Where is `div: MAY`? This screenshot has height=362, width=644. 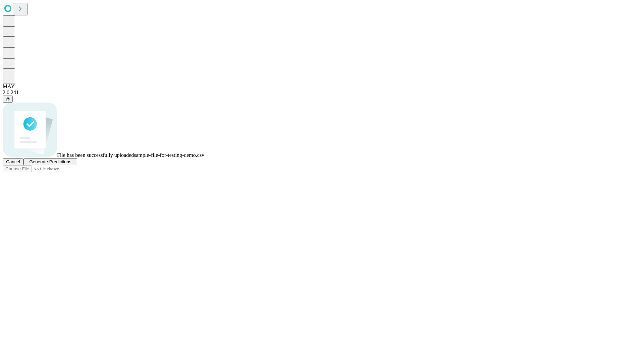 div: MAY is located at coordinates (322, 87).